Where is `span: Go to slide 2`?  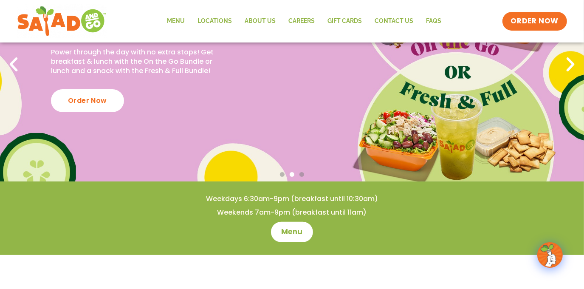 span: Go to slide 2 is located at coordinates (292, 174).